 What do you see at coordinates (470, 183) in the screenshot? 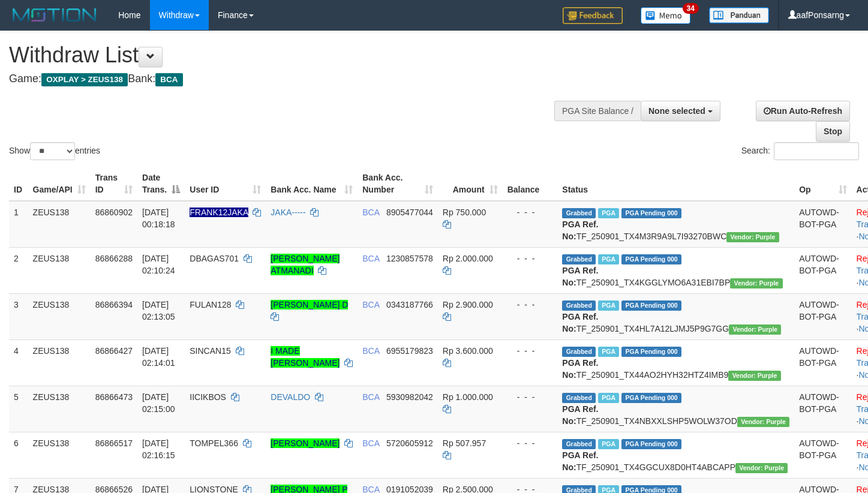
I see `th: Amount: activate to sort column ascending` at bounding box center [470, 183].